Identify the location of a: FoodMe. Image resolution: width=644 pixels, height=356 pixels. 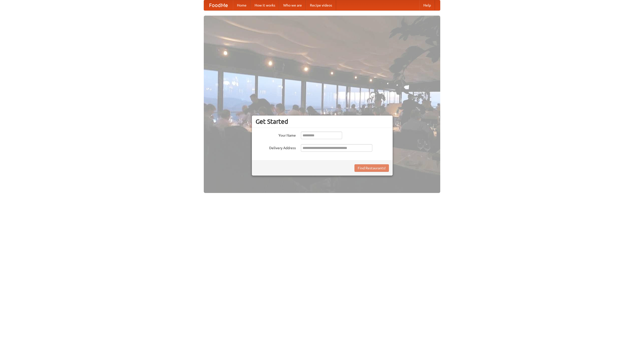
(219, 5).